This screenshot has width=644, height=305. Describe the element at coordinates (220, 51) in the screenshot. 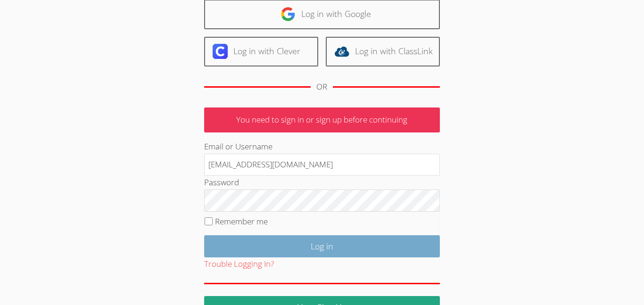

I see `img: clever-logo-6eab21bc6e7a338710f1a6ff85c0baf02591cd810cc4098c63d3a4b26e2feb20.svg` at that location.